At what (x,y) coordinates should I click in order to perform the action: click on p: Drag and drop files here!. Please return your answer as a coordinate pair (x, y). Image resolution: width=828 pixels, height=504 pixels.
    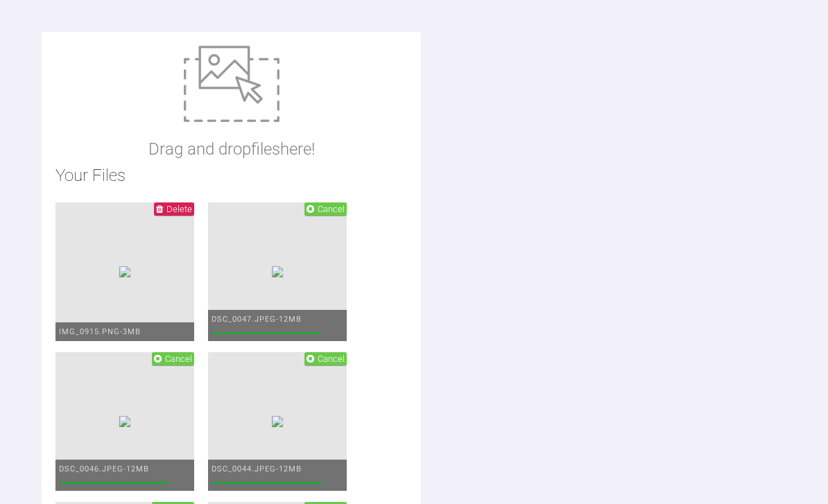
    Looking at the image, I should click on (232, 149).